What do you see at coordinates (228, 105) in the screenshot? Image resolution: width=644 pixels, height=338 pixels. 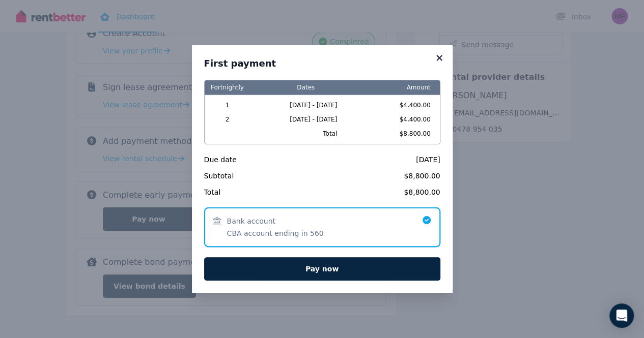 I see `span: 1` at bounding box center [228, 105].